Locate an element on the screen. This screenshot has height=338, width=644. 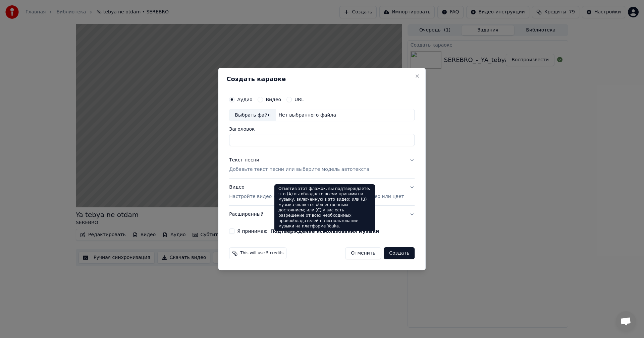
p: Настройте видео караоке: используйте изображение, видео или цвет is located at coordinates (316, 197).